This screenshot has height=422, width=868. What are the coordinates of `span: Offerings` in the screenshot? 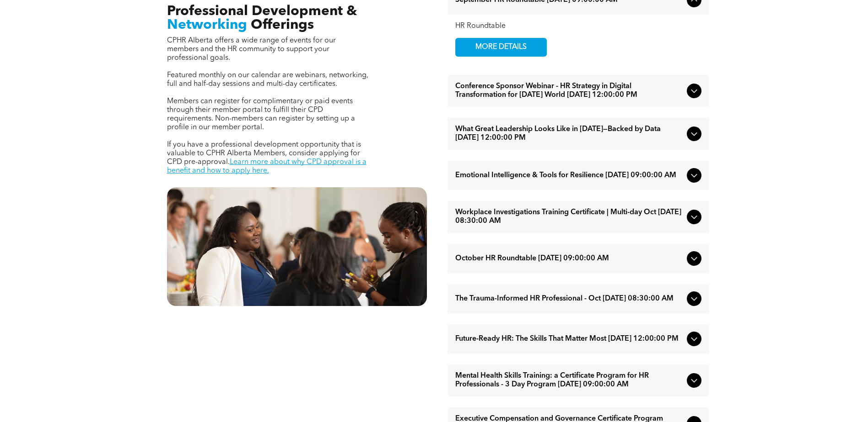 It's located at (282, 25).